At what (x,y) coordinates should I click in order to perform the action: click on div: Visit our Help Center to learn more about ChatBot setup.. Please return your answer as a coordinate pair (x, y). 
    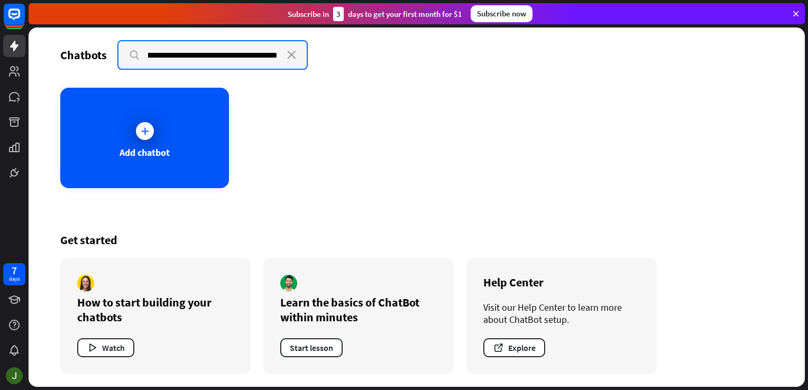
    Looking at the image, I should click on (562, 314).